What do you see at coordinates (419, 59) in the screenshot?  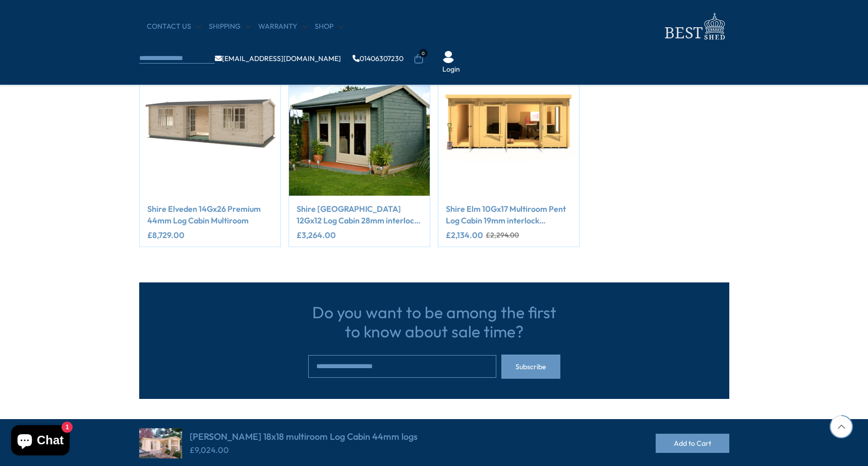 I see `a: 0` at bounding box center [419, 59].